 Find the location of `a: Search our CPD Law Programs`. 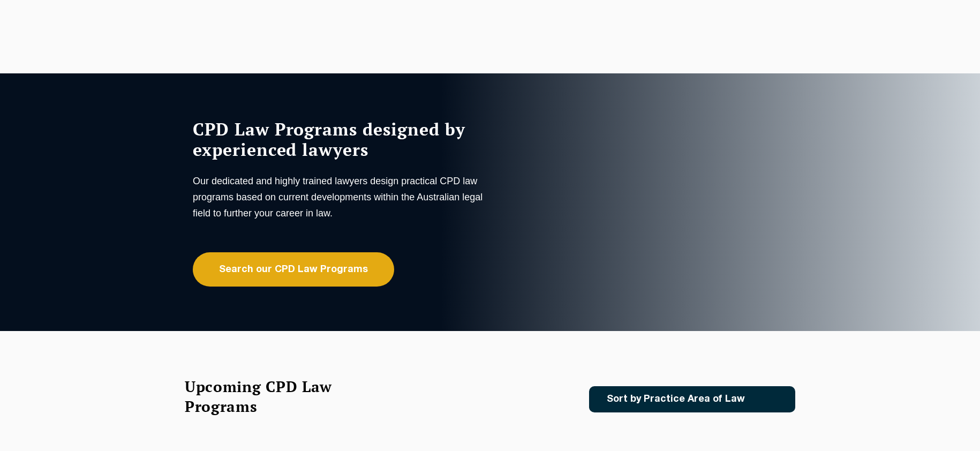

a: Search our CPD Law Programs is located at coordinates (294, 269).